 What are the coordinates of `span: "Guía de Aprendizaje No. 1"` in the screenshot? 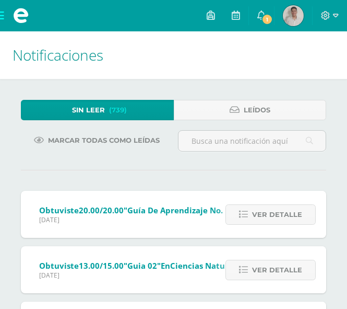 It's located at (179, 210).